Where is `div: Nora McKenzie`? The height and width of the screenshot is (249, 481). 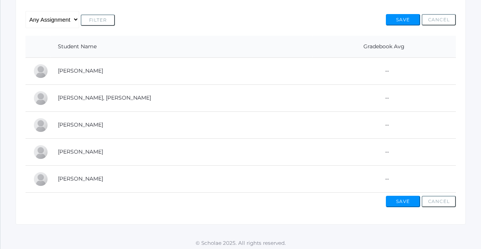 div: Nora McKenzie is located at coordinates (41, 152).